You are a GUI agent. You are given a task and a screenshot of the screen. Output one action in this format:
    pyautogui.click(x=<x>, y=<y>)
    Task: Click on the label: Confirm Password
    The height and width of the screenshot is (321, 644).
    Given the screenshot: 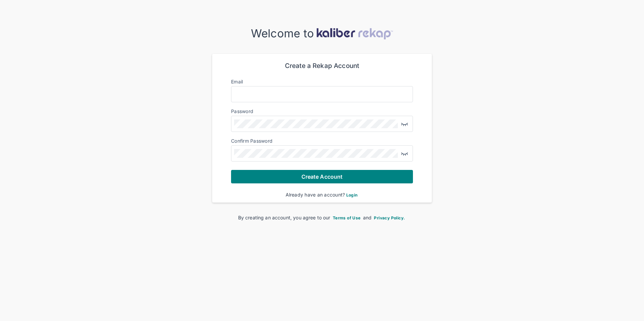 What is the action you would take?
    pyautogui.click(x=252, y=141)
    